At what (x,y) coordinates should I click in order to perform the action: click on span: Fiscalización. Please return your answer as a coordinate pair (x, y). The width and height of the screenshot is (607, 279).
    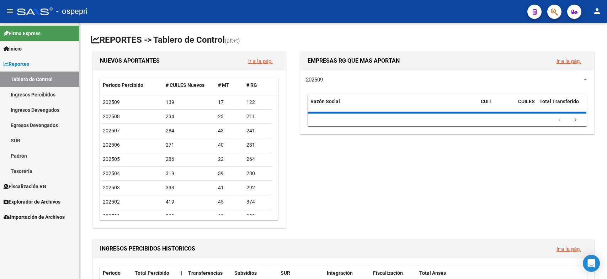
    Looking at the image, I should click on (388, 273).